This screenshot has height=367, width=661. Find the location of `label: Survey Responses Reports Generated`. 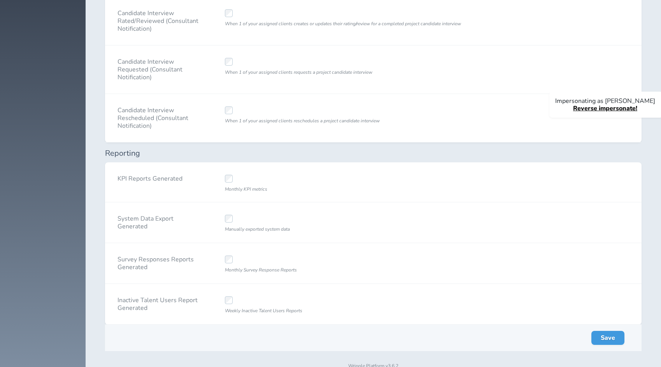

label: Survey Responses Reports Generated is located at coordinates (159, 262).